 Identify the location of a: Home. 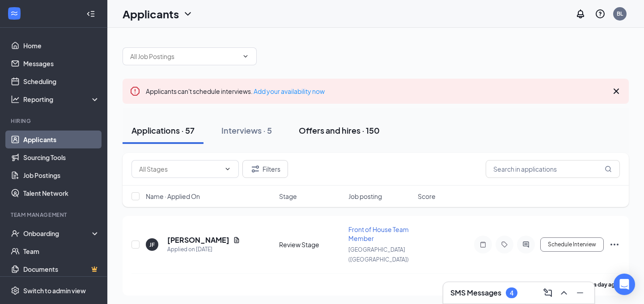
(61, 46).